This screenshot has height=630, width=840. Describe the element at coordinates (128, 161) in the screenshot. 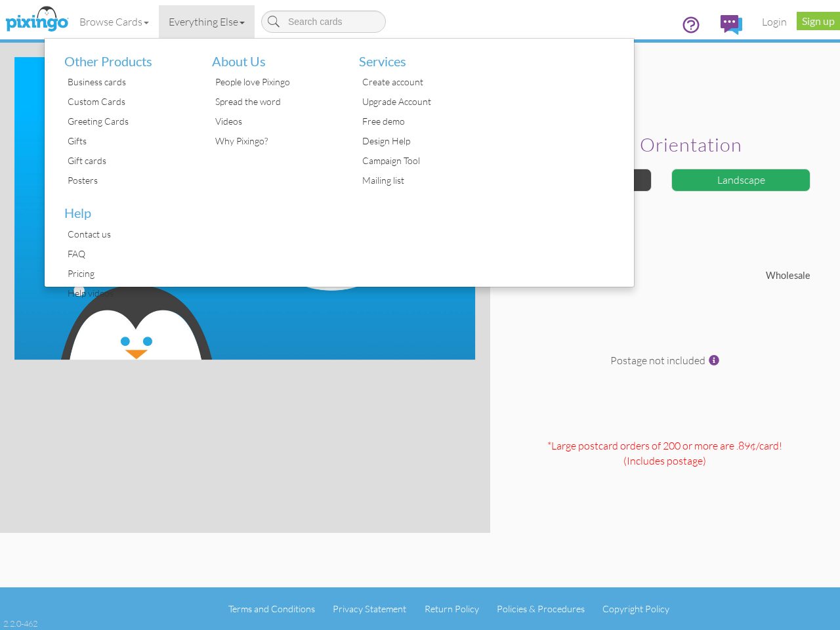

I see `div: Gift cards` at that location.